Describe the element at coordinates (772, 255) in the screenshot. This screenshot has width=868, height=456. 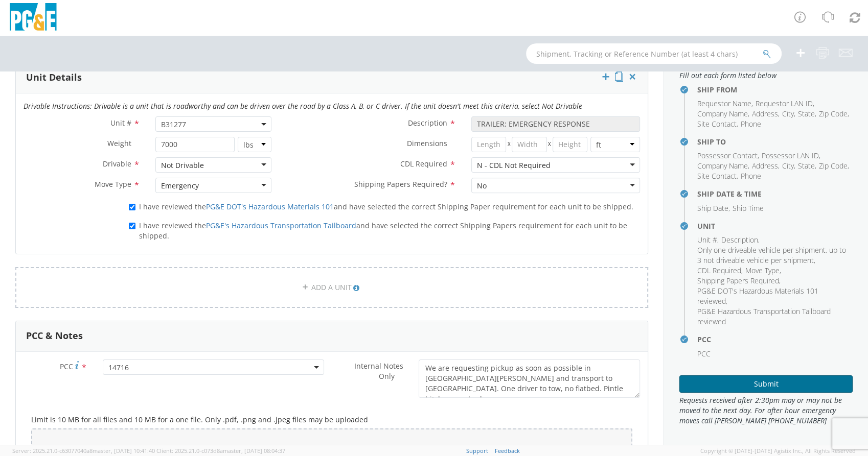
I see `span: Only one driveable vehicle per shipment, up to 3 not driveable vehicle per shipment` at that location.